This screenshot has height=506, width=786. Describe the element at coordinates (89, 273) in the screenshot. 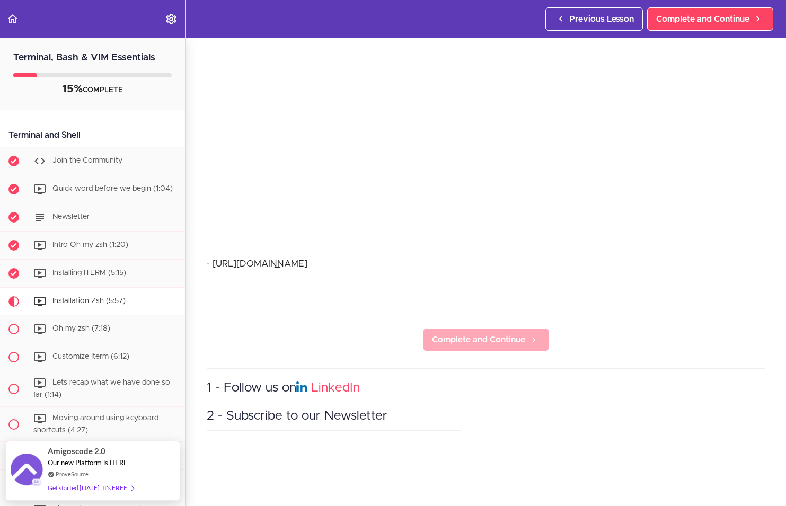

I see `span: Installing ITERM (5:15)` at that location.